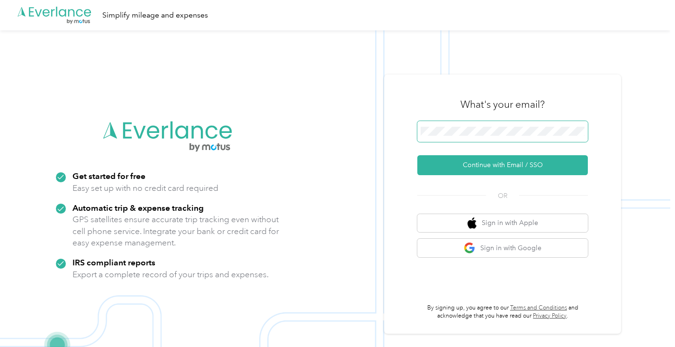 Image resolution: width=675 pixels, height=347 pixels. I want to click on button: apple logoSign in with Apple, so click(503, 223).